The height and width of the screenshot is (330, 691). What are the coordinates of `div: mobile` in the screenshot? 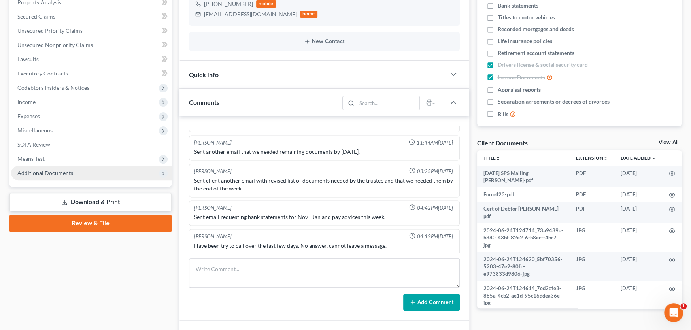 It's located at (266, 4).